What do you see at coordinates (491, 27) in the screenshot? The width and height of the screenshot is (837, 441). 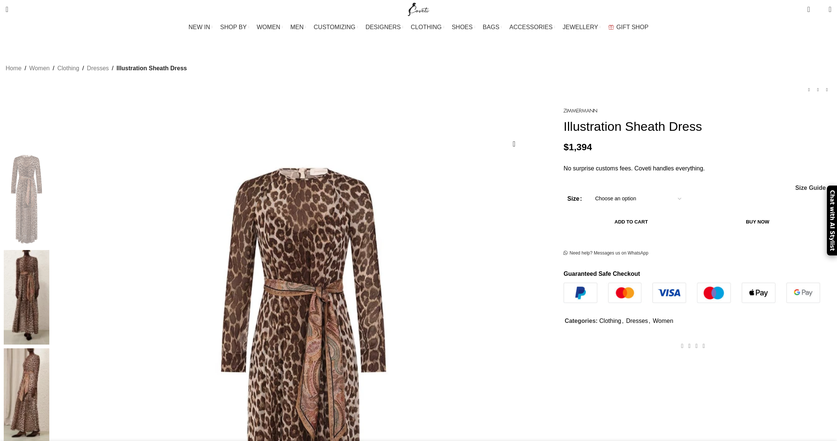 I see `span: BAGS` at bounding box center [491, 27].